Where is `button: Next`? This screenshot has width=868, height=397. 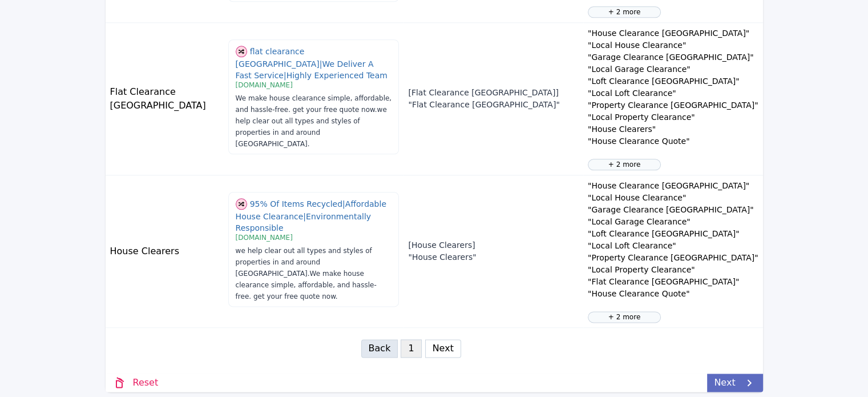 button: Next is located at coordinates (443, 349).